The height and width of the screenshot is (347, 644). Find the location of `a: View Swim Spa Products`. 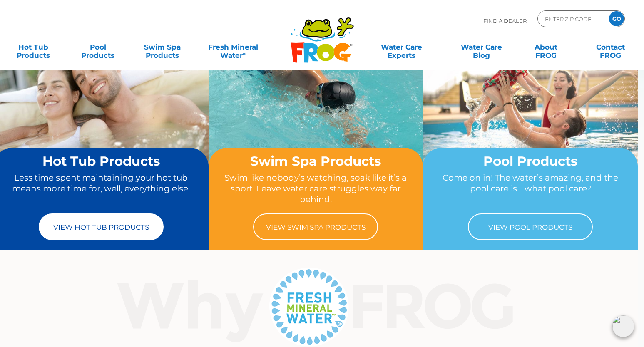

a: View Swim Spa Products is located at coordinates (315, 227).